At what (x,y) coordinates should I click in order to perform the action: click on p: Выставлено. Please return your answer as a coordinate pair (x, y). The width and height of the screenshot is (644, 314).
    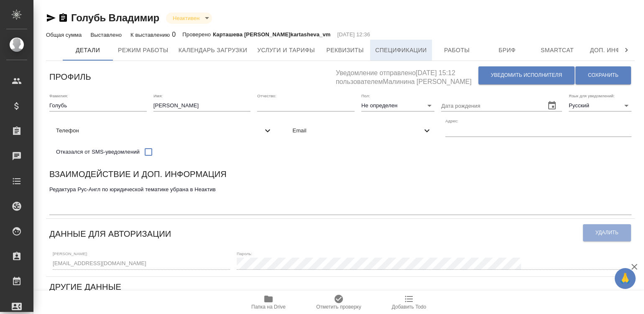
    Looking at the image, I should click on (107, 34).